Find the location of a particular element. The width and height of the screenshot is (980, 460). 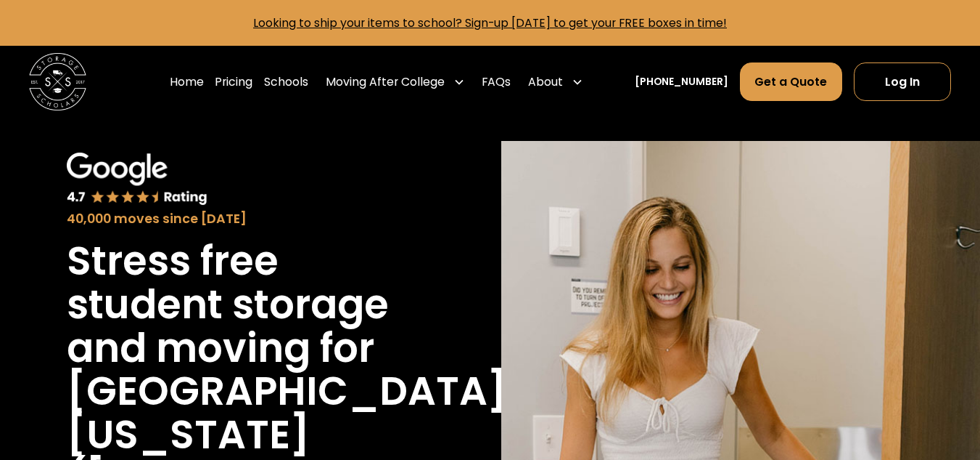

img: Storage Scholars main logo is located at coordinates (57, 81).